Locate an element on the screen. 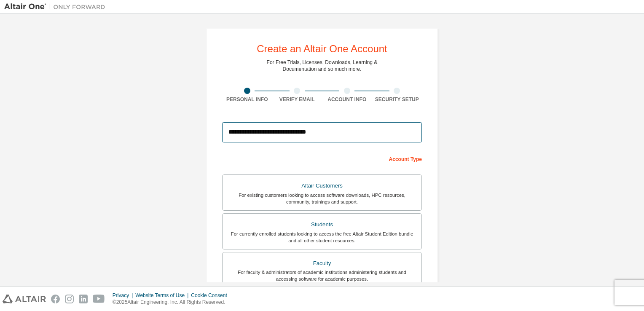 The image size is (644, 311). div: Faculty is located at coordinates (322, 263).